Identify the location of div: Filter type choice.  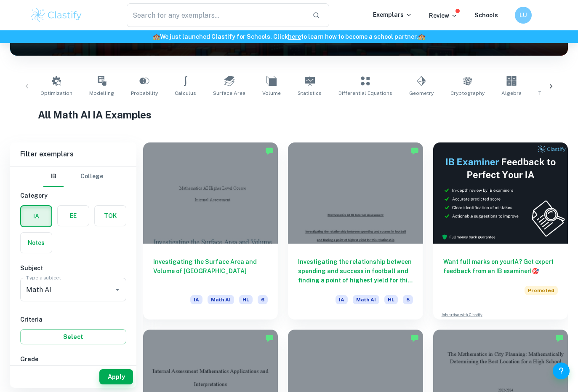
(73, 177).